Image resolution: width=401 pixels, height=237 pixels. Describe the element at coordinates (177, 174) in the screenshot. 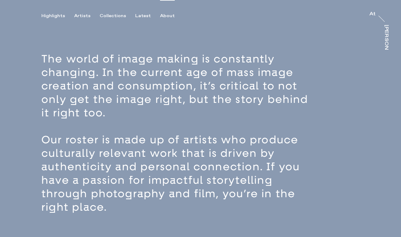

I see `p: Our roster is made up of artists who produce culturally relevant work that is driven by authentic...` at that location.